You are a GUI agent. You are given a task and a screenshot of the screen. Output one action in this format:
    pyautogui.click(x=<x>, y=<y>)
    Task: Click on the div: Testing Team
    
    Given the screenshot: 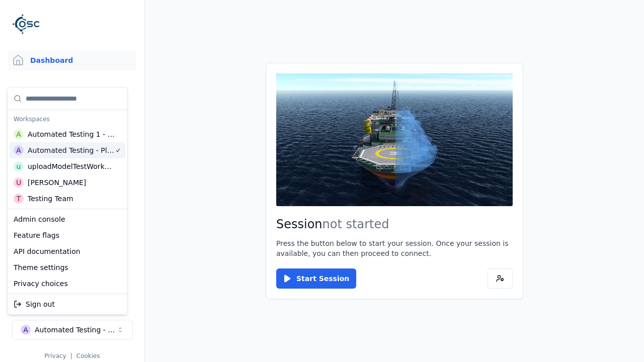 What is the action you would take?
    pyautogui.click(x=50, y=198)
    